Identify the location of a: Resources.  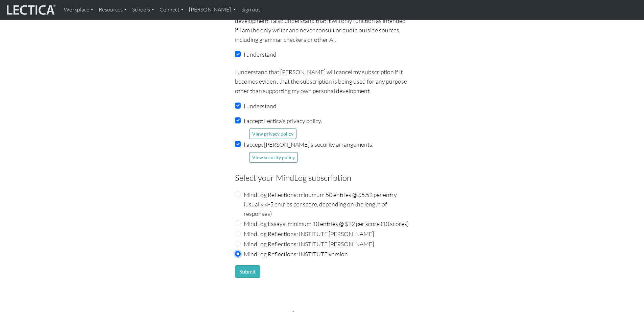
(113, 10).